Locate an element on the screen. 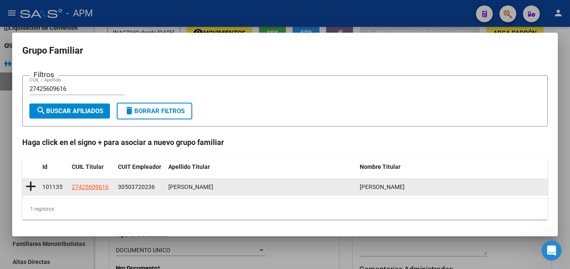 The height and width of the screenshot is (269, 570). h4: Haga click en el signo + para asociar a nuevo grupo familiar is located at coordinates (285, 142).